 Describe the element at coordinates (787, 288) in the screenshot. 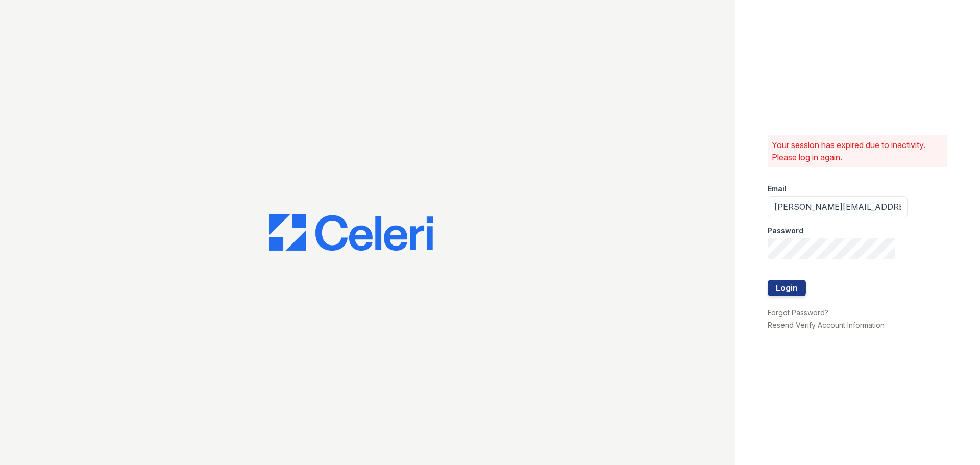

I see `button: Login` at that location.